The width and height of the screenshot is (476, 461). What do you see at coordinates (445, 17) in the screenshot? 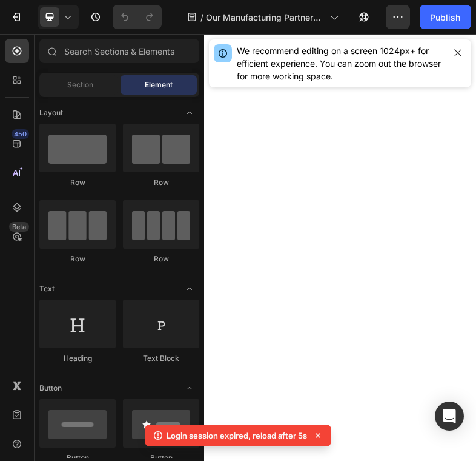
I see `button: Publish` at bounding box center [445, 17].